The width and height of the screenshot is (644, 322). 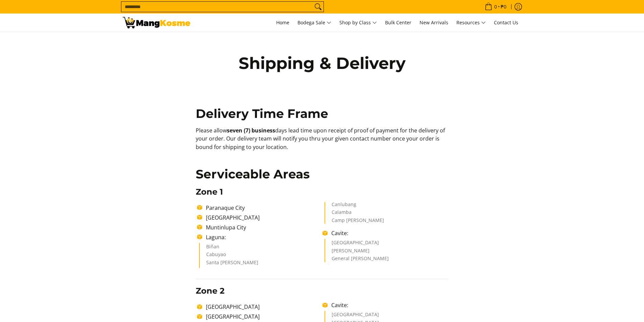 What do you see at coordinates (262, 237) in the screenshot?
I see `li: Laguna:` at bounding box center [262, 237].